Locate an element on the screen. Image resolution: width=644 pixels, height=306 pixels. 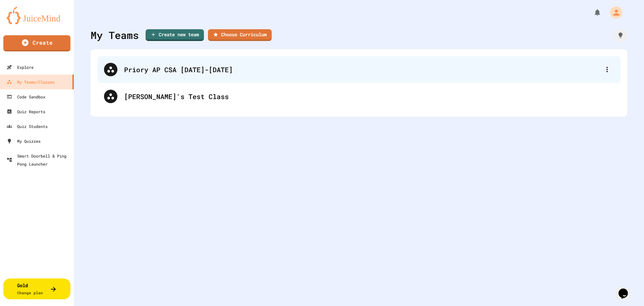
div: My Account is located at coordinates (614, 12).